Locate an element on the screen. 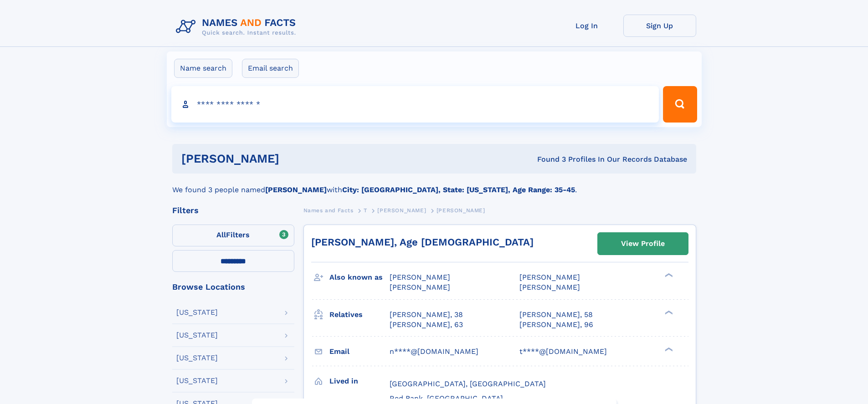  a: Names and Facts is located at coordinates (328, 210).